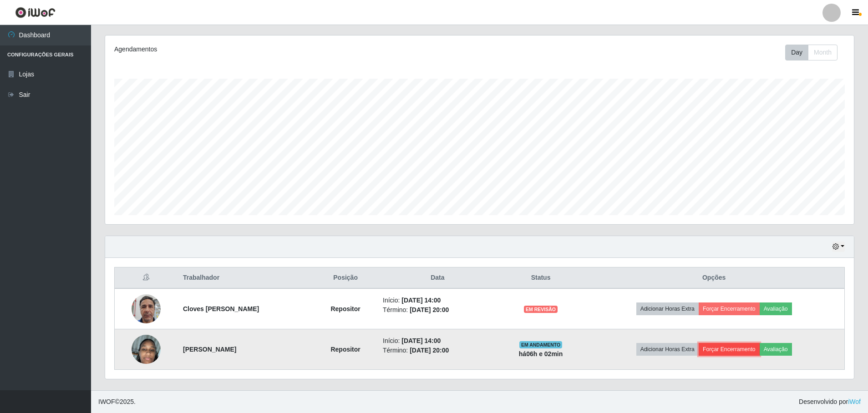  I want to click on th: Trabalhador, so click(245, 278).